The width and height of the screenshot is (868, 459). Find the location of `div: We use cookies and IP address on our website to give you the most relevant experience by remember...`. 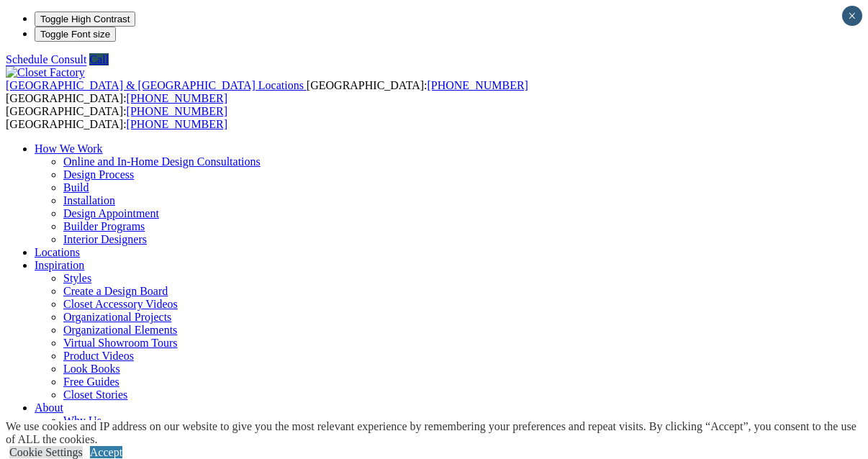

div: We use cookies and IP address on our website to give you the most relevant experience by remember... is located at coordinates (437, 434).